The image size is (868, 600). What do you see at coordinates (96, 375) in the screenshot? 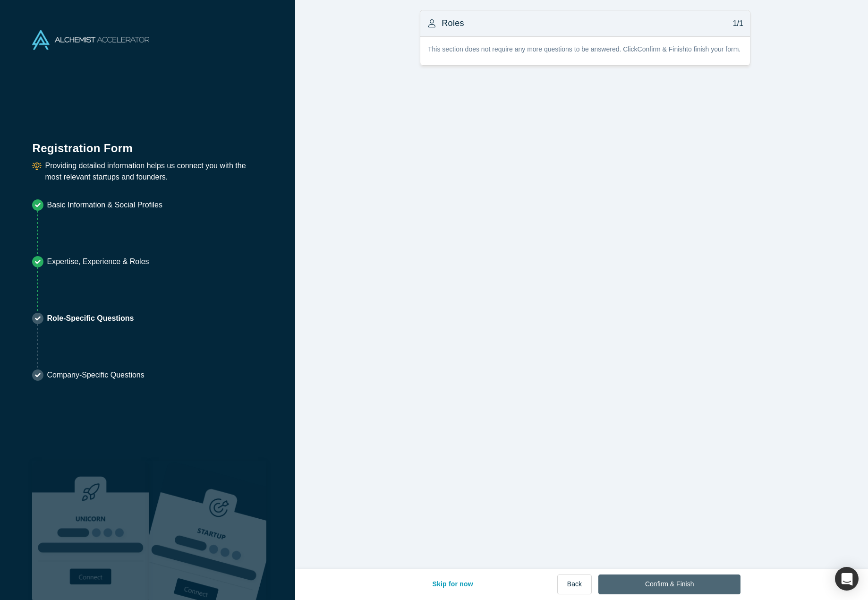
I see `p: Company-Specific Questions` at bounding box center [96, 375].